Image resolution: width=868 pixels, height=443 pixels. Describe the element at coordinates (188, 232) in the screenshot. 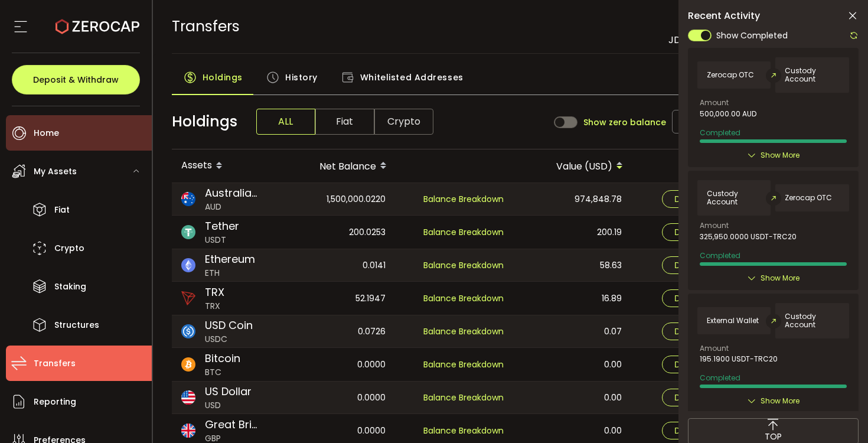

I see `img: usdt_portfolio.svg` at that location.